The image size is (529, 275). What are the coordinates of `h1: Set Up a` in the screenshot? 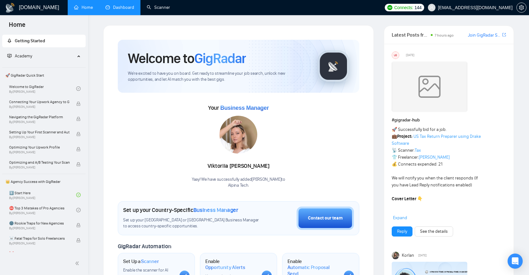 It's located at (141, 261).